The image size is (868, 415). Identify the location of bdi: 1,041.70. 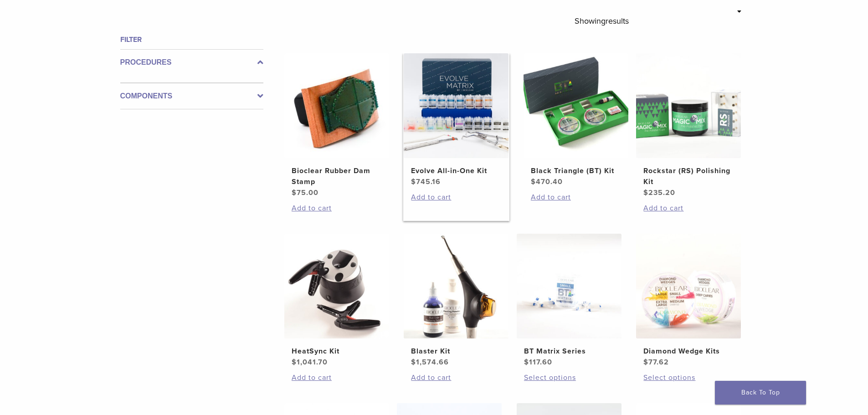
(309, 362).